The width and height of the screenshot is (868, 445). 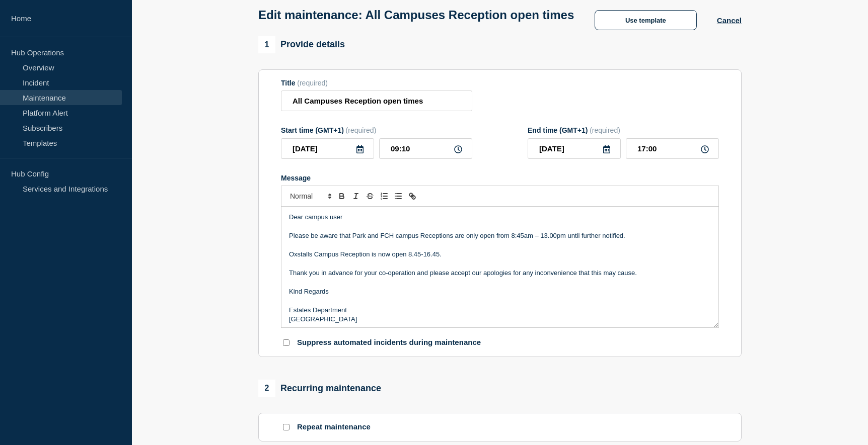 I want to click on div: End time (GMT+1), so click(x=624, y=130).